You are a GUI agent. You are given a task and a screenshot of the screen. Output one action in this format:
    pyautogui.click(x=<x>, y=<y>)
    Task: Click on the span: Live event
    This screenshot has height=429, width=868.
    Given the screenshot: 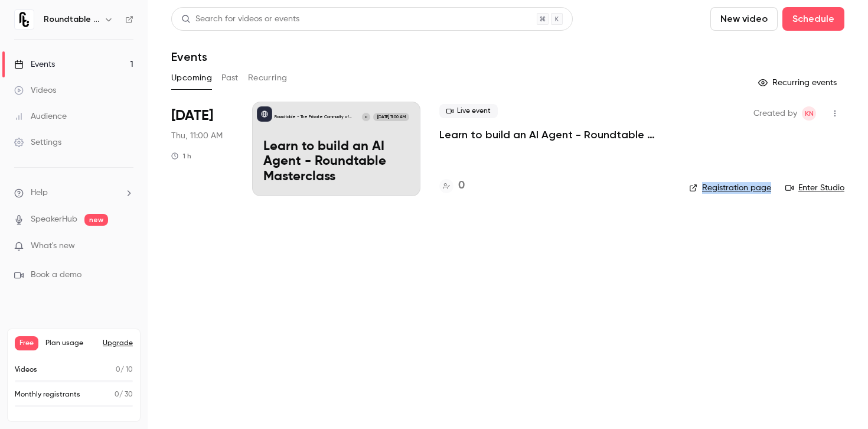 What is the action you would take?
    pyautogui.click(x=468, y=111)
    